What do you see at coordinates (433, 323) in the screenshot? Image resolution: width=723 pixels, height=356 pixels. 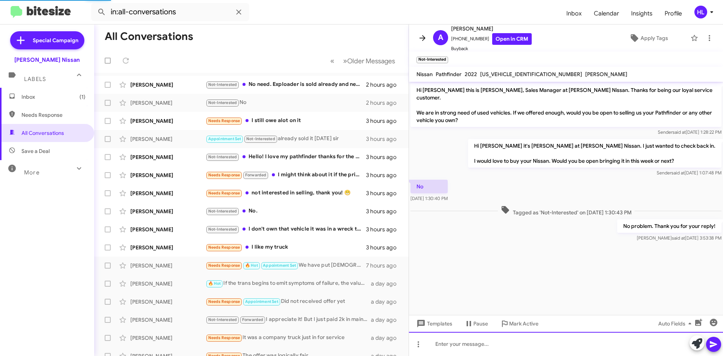 I see `span: Templates` at bounding box center [433, 323].